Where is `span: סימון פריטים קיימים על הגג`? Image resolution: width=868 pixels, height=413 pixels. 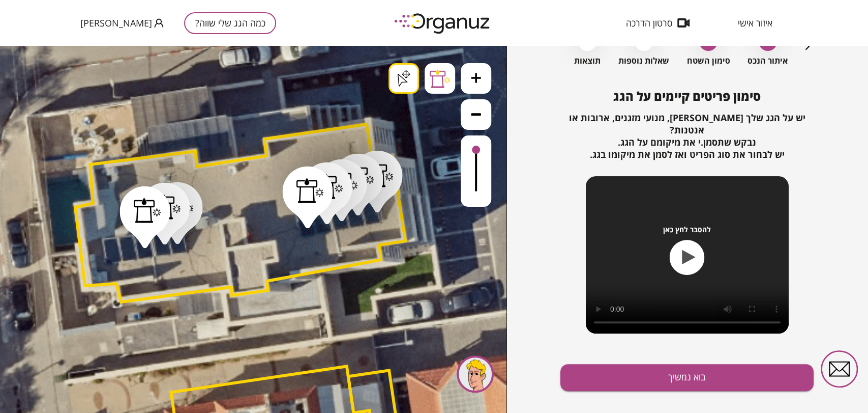
span: סימון פריטים קיימים על הגג is located at coordinates (687, 96).